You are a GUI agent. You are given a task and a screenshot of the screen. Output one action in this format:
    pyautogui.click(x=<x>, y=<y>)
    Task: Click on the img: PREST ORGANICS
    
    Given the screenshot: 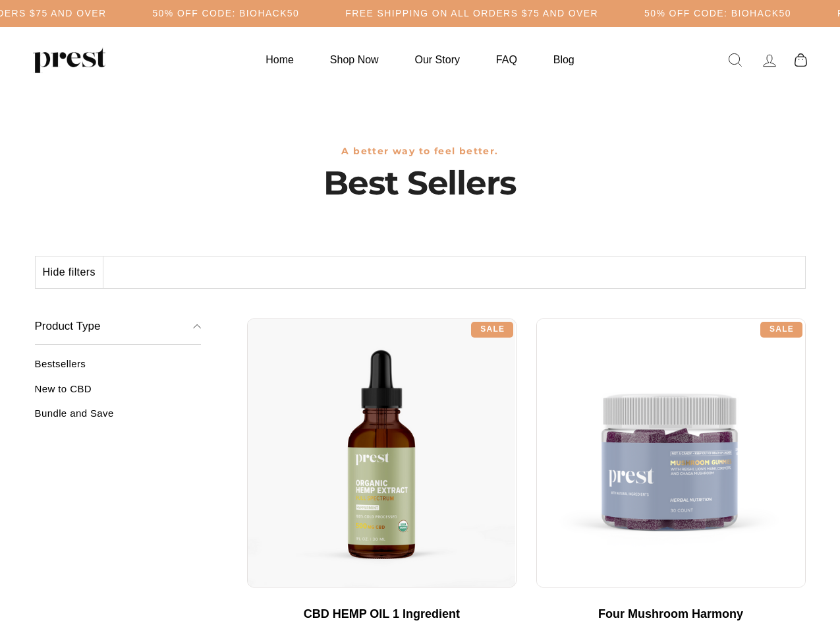 What is the action you would take?
    pyautogui.click(x=69, y=60)
    